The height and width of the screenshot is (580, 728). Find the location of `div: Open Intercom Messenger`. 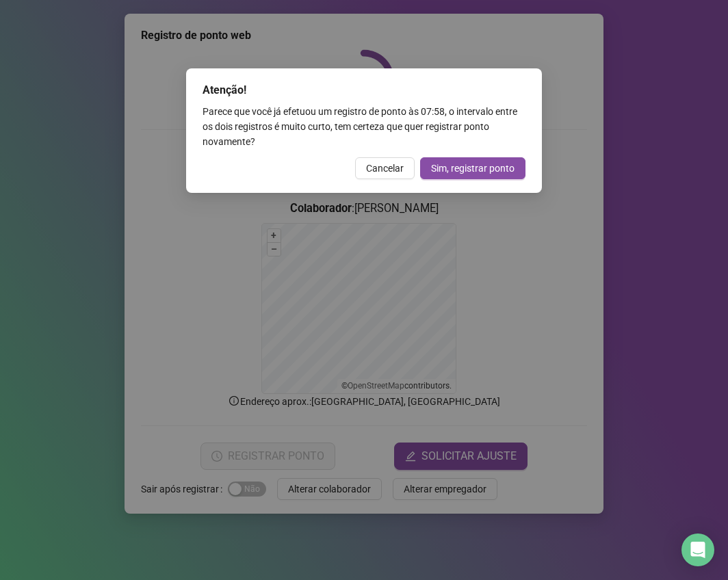

div: Open Intercom Messenger is located at coordinates (698, 550).